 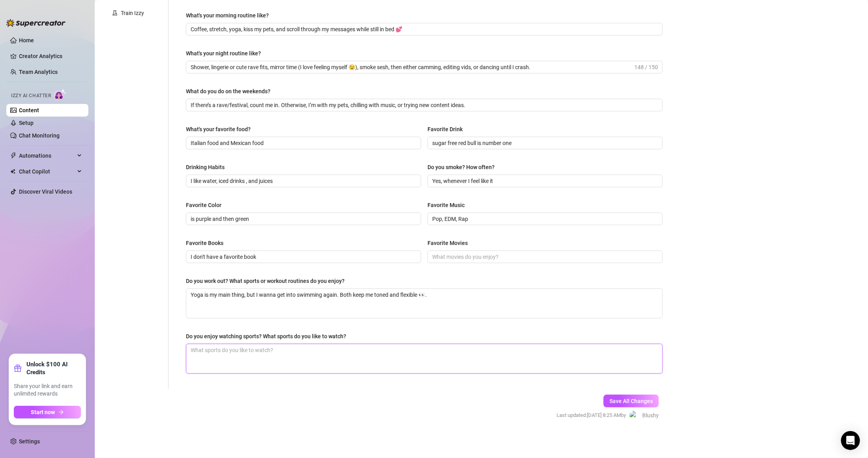 What do you see at coordinates (205, 243) in the screenshot?
I see `div: Favorite Books` at bounding box center [205, 243].